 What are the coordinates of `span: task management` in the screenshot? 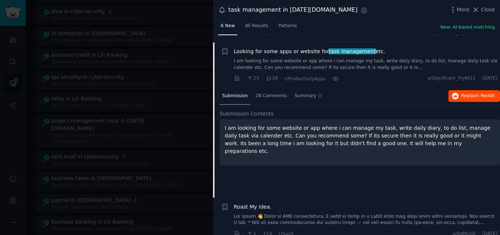 It's located at (352, 51).